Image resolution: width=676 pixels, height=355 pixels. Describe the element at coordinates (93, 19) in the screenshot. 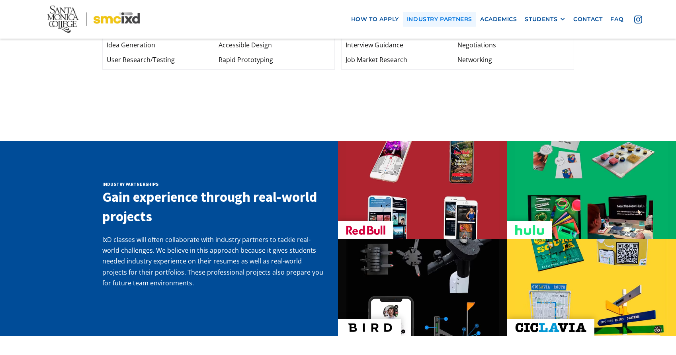

I see `img: Santa Monica College - SMC IxD logo` at that location.